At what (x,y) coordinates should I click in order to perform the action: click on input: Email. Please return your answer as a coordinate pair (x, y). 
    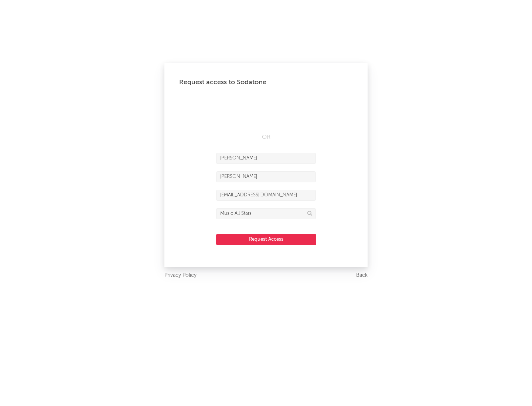
    Looking at the image, I should click on (266, 195).